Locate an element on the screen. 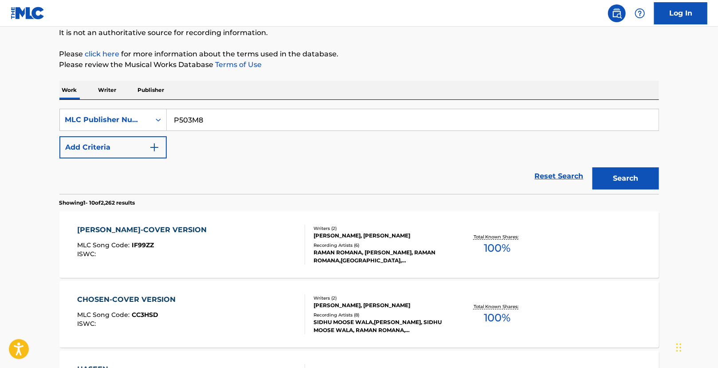 The width and height of the screenshot is (718, 368). div: Recording Artists ( 8 ) is located at coordinates (381, 315).